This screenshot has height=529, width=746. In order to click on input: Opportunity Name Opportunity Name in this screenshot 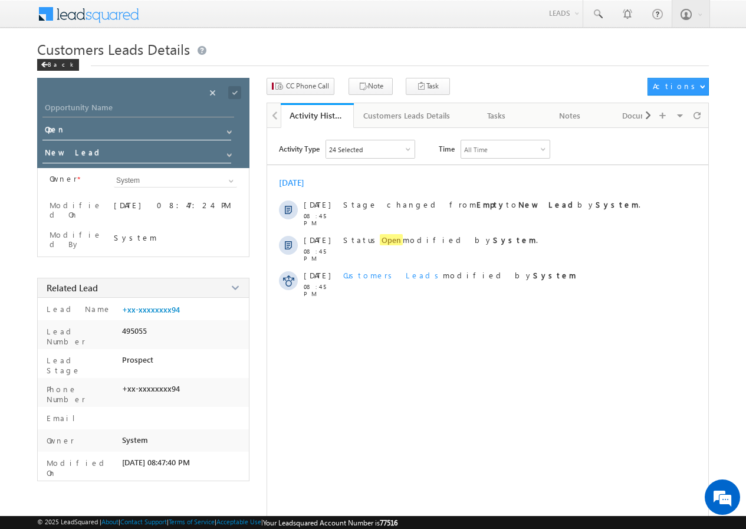, I will do `click(138, 109)`.